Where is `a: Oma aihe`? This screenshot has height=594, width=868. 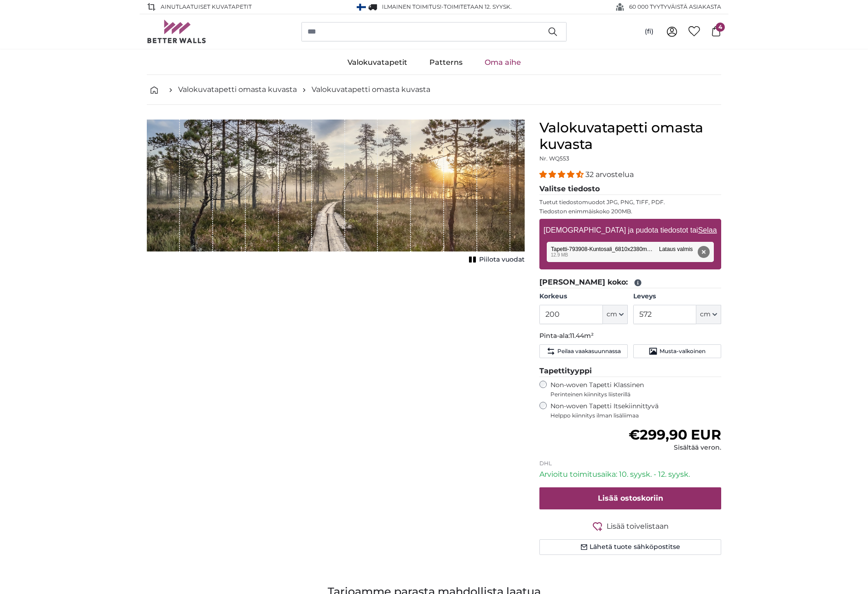 a: Oma aihe is located at coordinates (503, 63).